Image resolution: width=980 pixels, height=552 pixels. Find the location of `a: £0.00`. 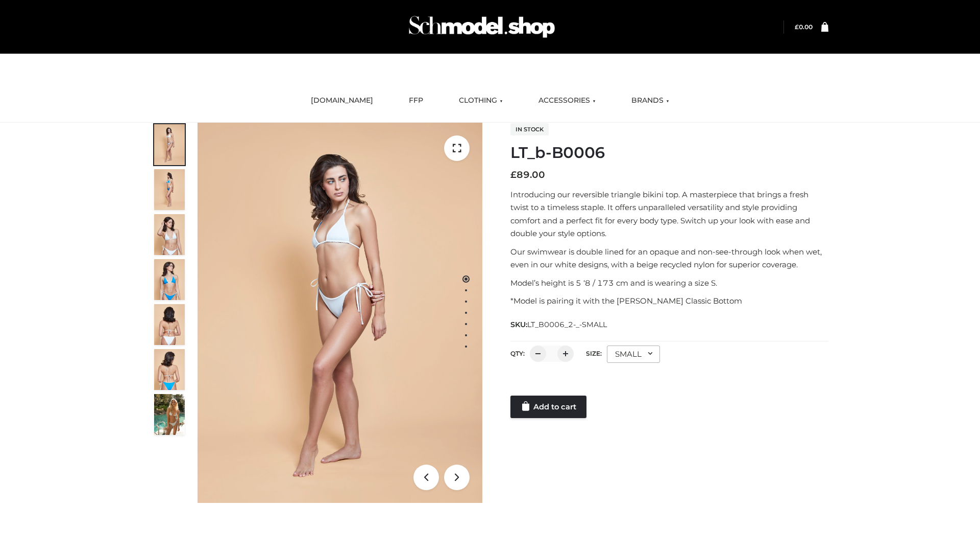

a: £0.00 is located at coordinates (803, 27).